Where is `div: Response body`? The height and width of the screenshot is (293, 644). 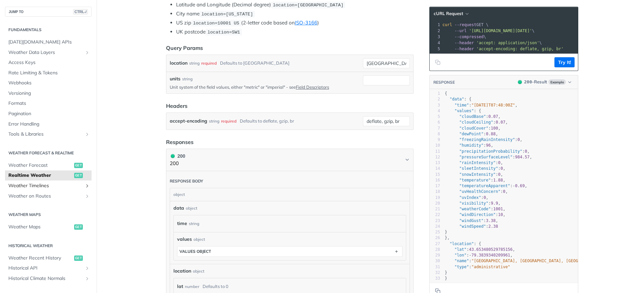 div: Response body is located at coordinates (187, 181).